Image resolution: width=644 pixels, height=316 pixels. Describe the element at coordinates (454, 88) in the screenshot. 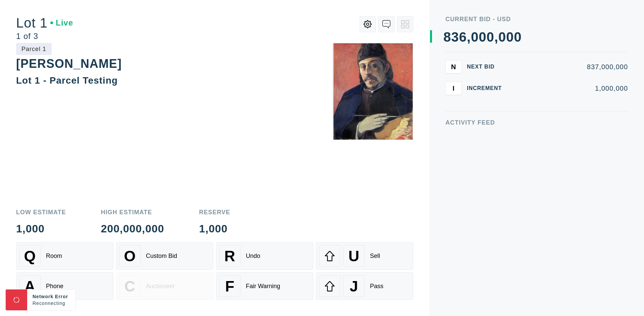

I see `button: I` at that location.